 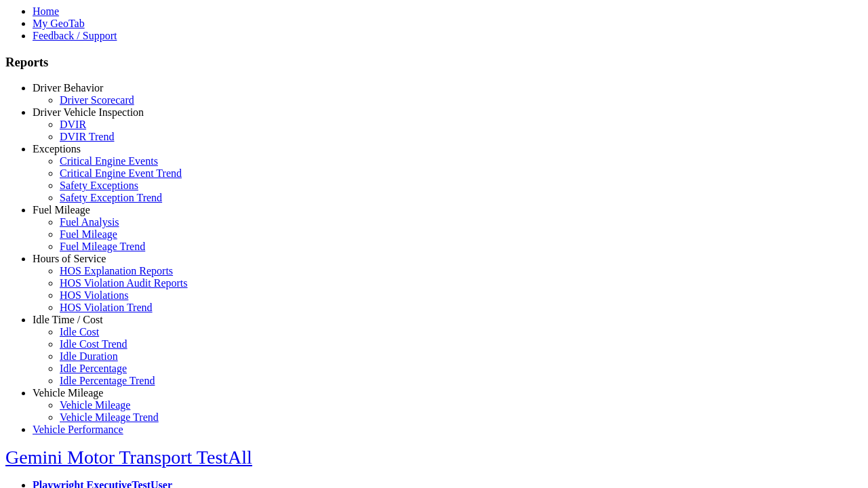 What do you see at coordinates (58, 23) in the screenshot?
I see `a: My GeoTab` at bounding box center [58, 23].